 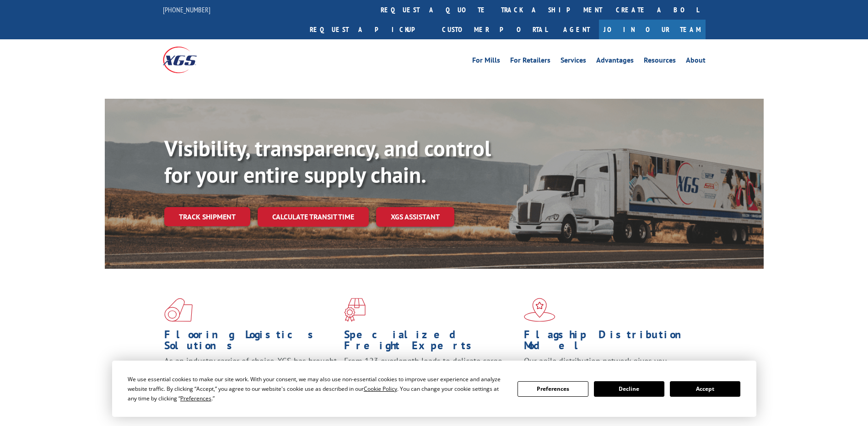 What do you see at coordinates (495, 29) in the screenshot?
I see `a: Customer Portal` at bounding box center [495, 29].